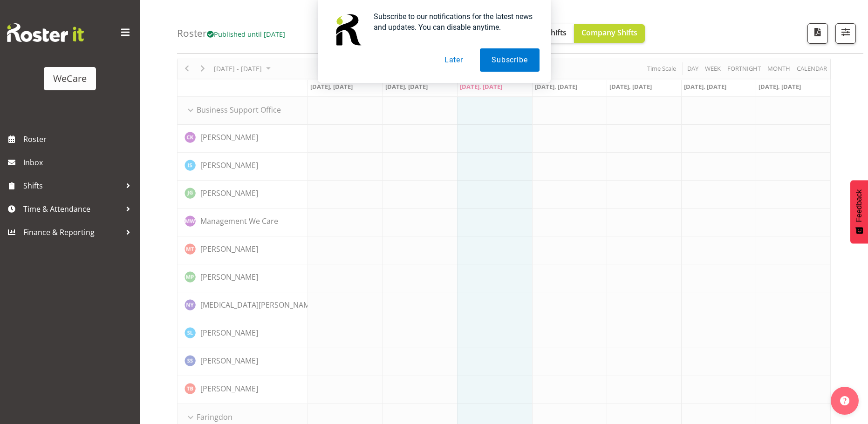  Describe the element at coordinates (845, 401) in the screenshot. I see `img: help-xxl-2.png` at that location.